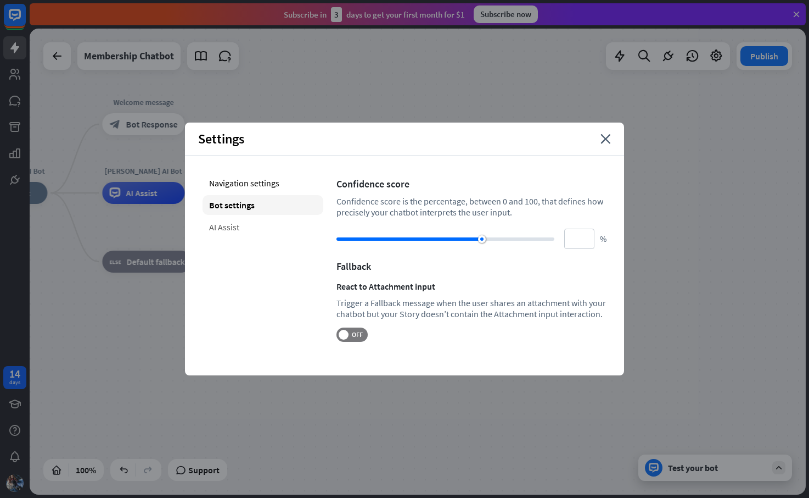 The height and width of the screenshot is (498, 809). I want to click on div: Bot settings, so click(263, 205).